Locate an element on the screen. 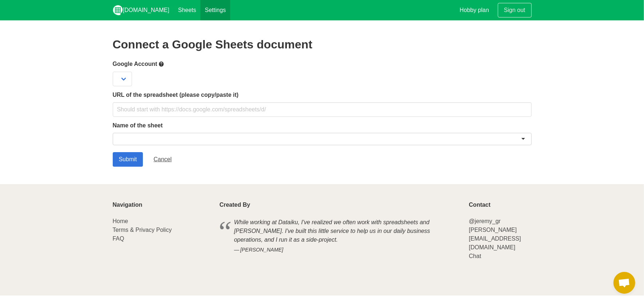 The height and width of the screenshot is (301, 644). a: Sign out is located at coordinates (514, 10).